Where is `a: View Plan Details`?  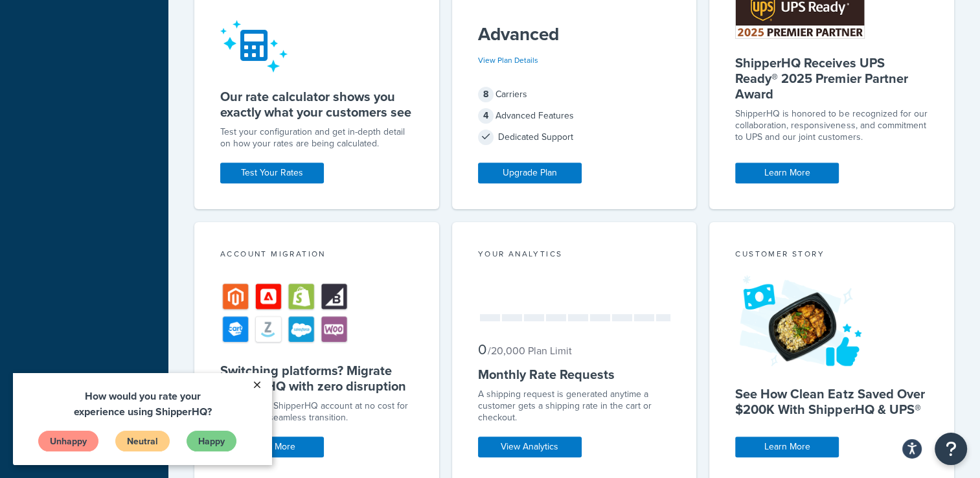
a: View Plan Details is located at coordinates (508, 60).